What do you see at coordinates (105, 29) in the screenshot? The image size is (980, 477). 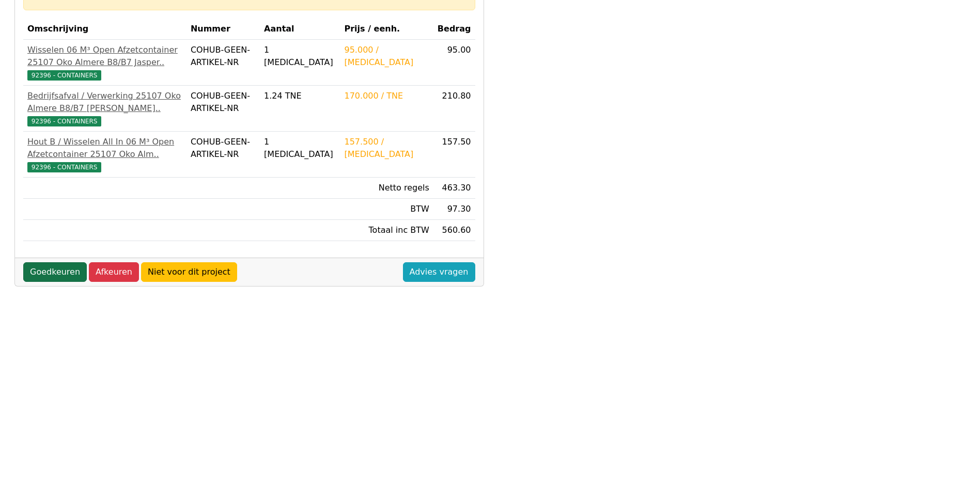 I see `th: Omschrijving` at bounding box center [105, 29].